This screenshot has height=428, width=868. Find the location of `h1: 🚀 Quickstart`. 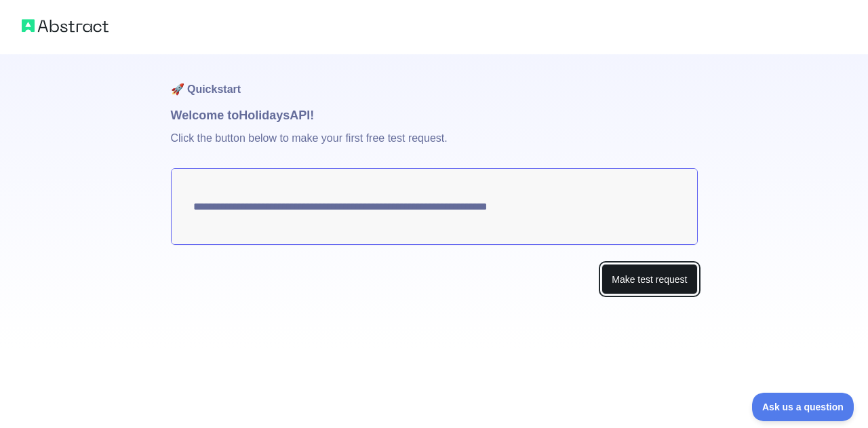

h1: 🚀 Quickstart is located at coordinates (434, 80).